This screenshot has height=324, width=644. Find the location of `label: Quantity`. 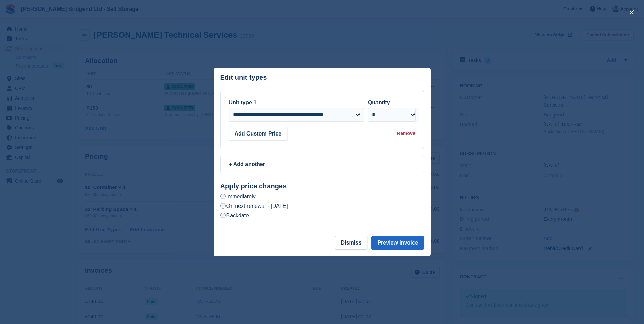

label: Quantity is located at coordinates (379, 102).